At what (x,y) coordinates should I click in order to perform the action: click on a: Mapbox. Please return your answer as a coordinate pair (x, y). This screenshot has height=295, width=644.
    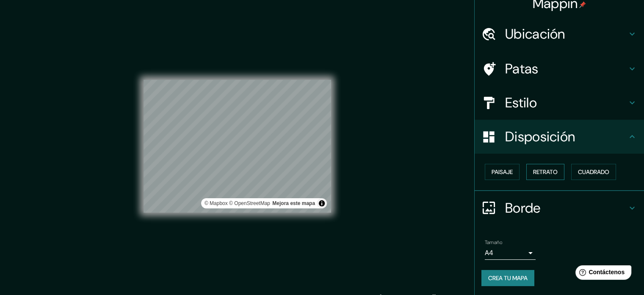
    Looking at the image, I should click on (216, 203).